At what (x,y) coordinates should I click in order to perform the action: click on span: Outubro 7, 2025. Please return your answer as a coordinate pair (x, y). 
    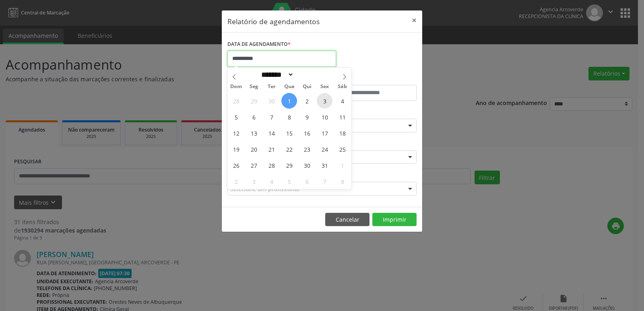
    Looking at the image, I should click on (271, 117).